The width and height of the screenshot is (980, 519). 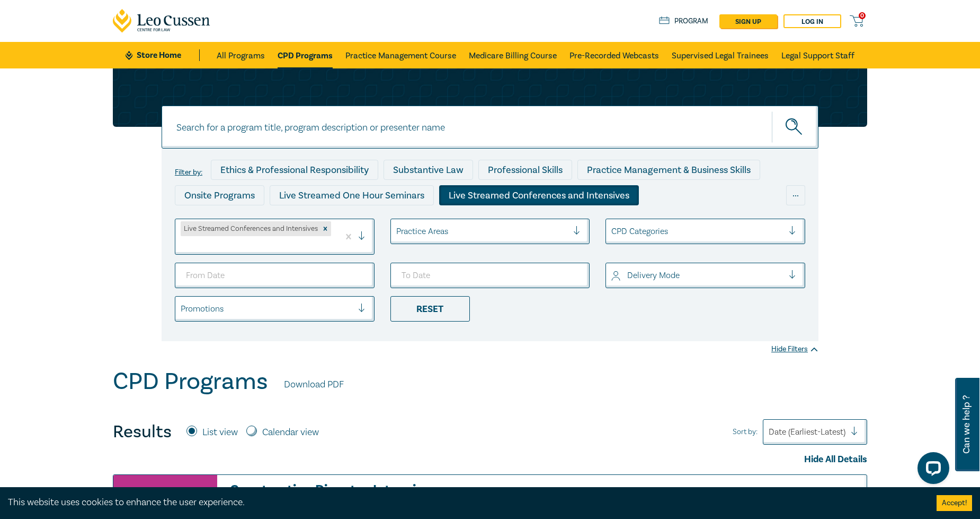 What do you see at coordinates (683, 21) in the screenshot?
I see `a: Program` at bounding box center [683, 21].